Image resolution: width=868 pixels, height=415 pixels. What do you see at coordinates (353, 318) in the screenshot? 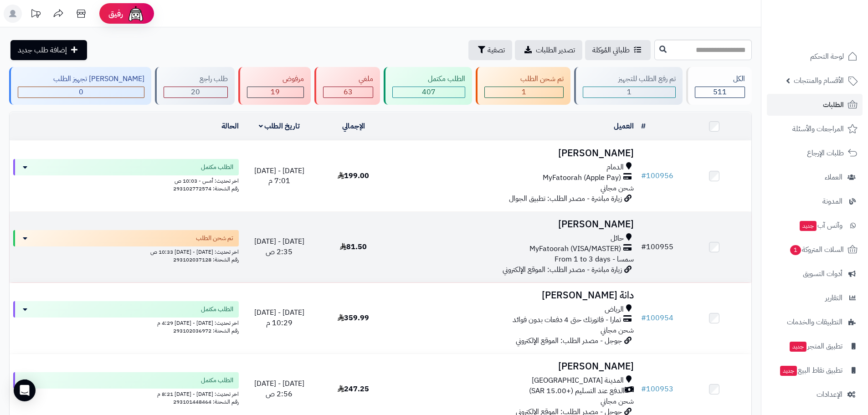
I see `span: 359.99` at bounding box center [353, 318].